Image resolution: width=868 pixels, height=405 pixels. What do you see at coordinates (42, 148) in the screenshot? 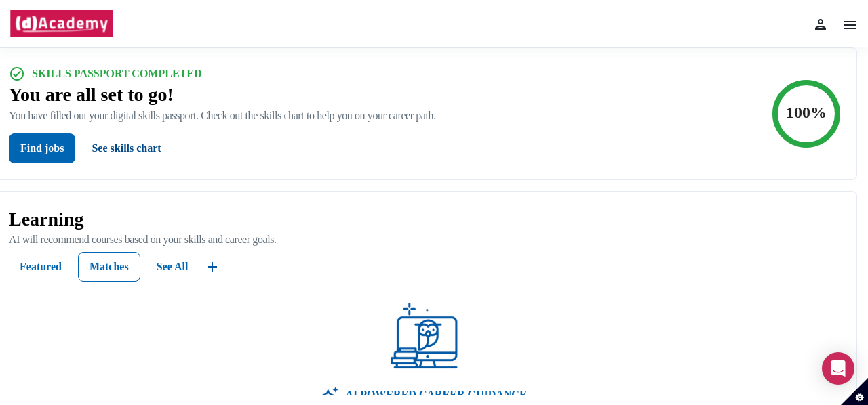
I see `button: Find jobs` at bounding box center [42, 148].